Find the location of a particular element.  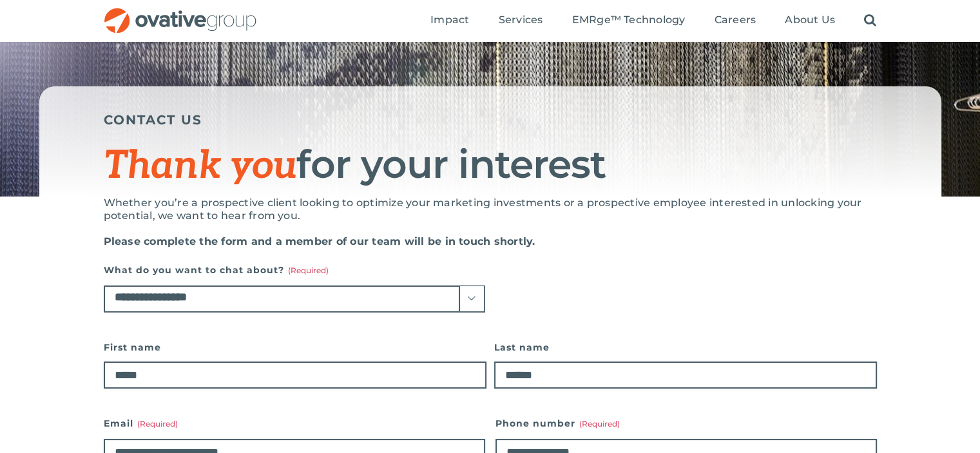

span: Careers is located at coordinates (735, 20).